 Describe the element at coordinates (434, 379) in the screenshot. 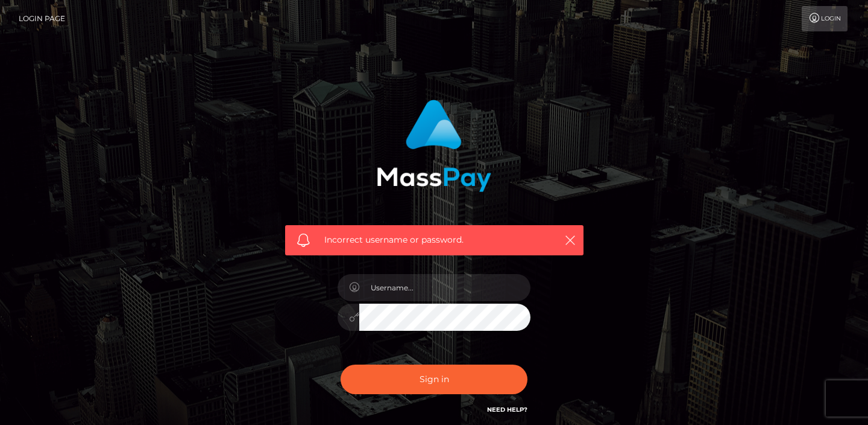

I see `button: Sign in` at that location.